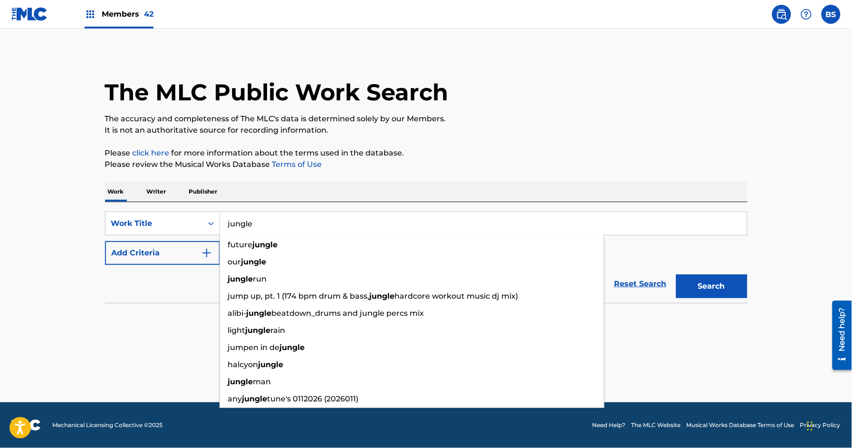  I want to click on span: alibi-, so click(237, 313).